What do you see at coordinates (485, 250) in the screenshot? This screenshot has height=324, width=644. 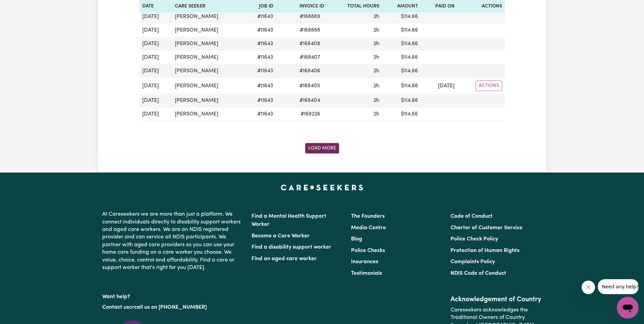 I see `a: Protection of Human Rights` at bounding box center [485, 250].